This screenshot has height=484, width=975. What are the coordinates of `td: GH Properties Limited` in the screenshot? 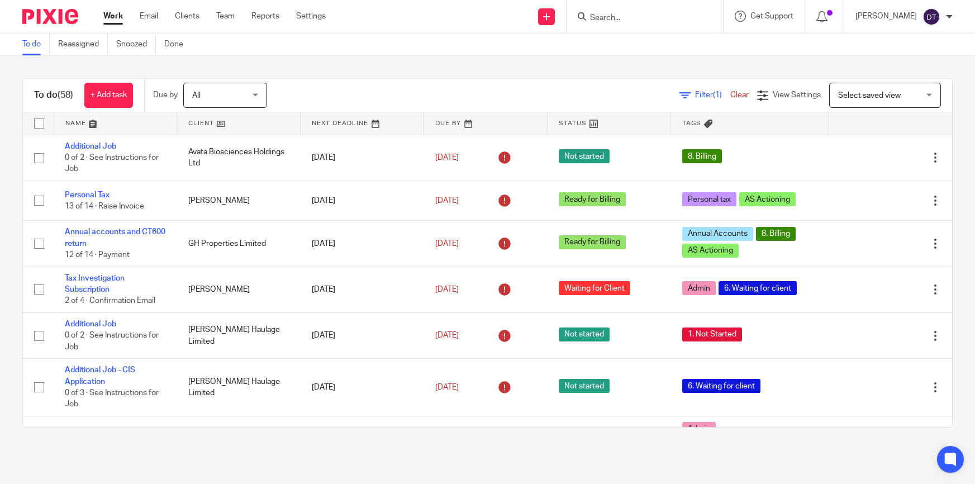 It's located at (239, 244).